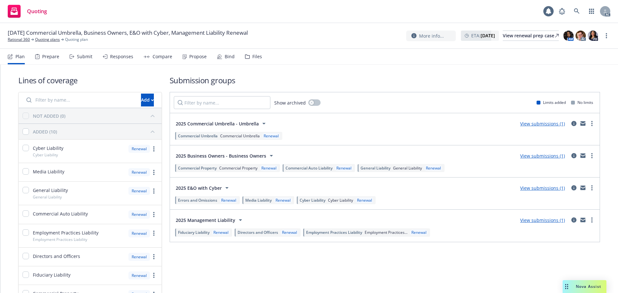 This screenshot has height=293, width=618. I want to click on span: Commercial Umbrella, so click(197, 136).